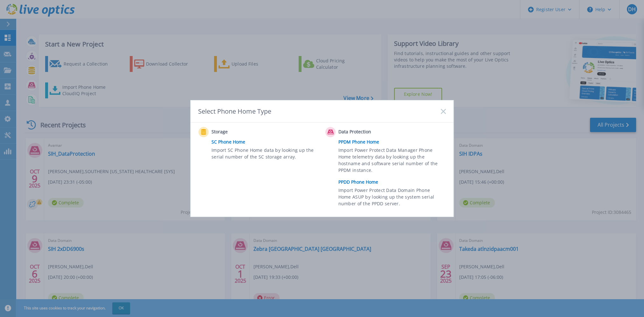 This screenshot has width=644, height=317. What do you see at coordinates (264, 154) in the screenshot?
I see `span: Import SC Phone Home data by looking up the serial number of the SC storage array.` at bounding box center [264, 154].